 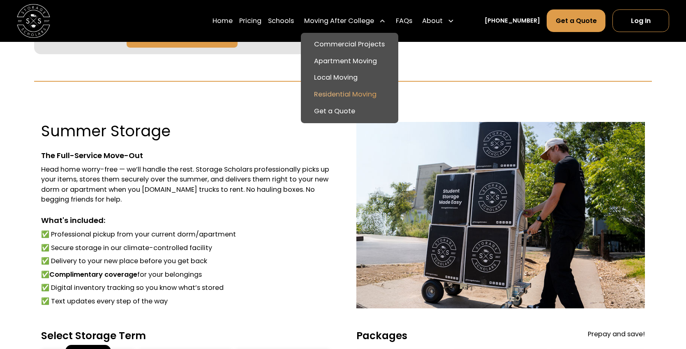 I want to click on a: home, so click(x=34, y=21).